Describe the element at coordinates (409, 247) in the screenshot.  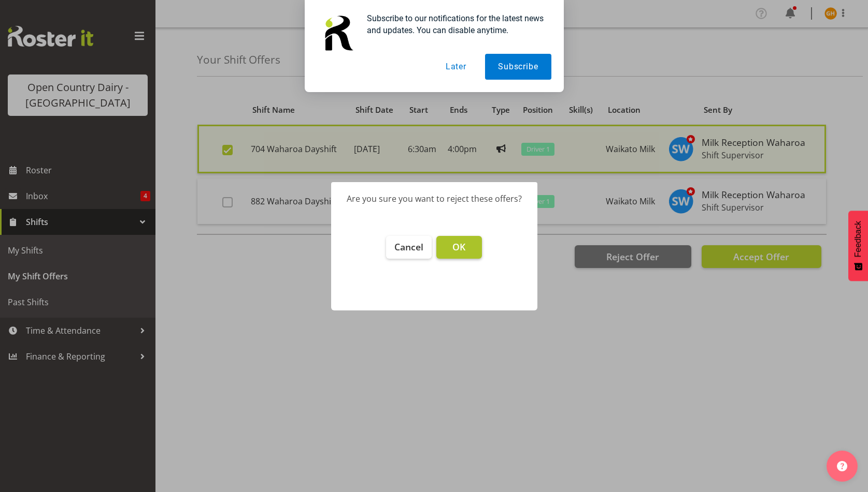
I see `span: Cancel` at that location.